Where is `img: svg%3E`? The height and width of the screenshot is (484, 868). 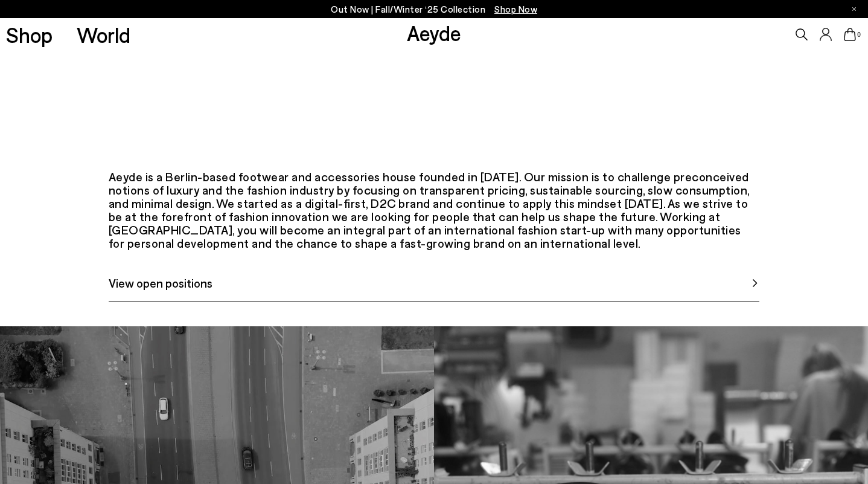
img: svg%3E is located at coordinates (755, 283).